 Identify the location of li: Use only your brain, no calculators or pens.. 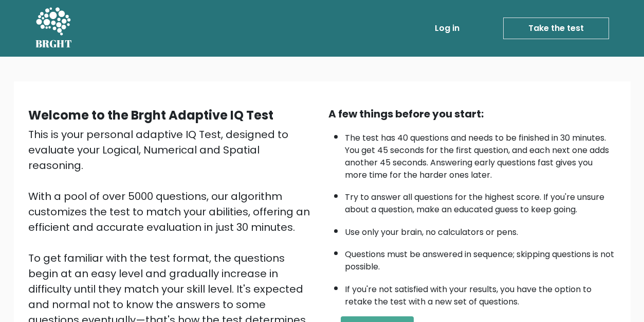
(480, 230).